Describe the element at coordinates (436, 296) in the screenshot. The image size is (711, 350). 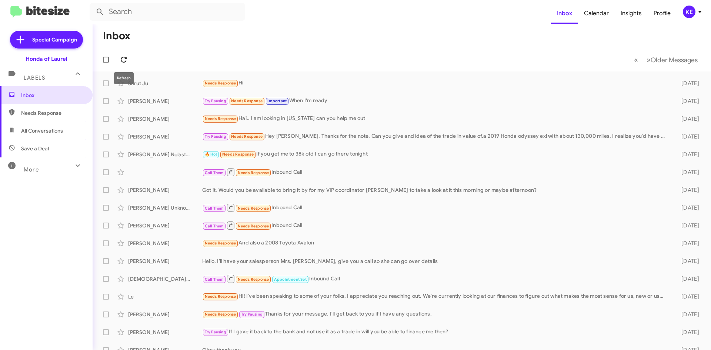
I see `div: Hi! I've been speaking to some of your folks. I appreciate you reaching out. We're currently look...` at that location.